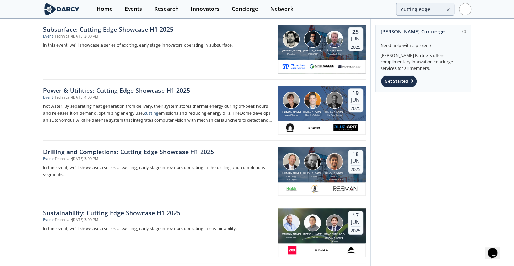  I want to click on div: 25, so click(356, 32).